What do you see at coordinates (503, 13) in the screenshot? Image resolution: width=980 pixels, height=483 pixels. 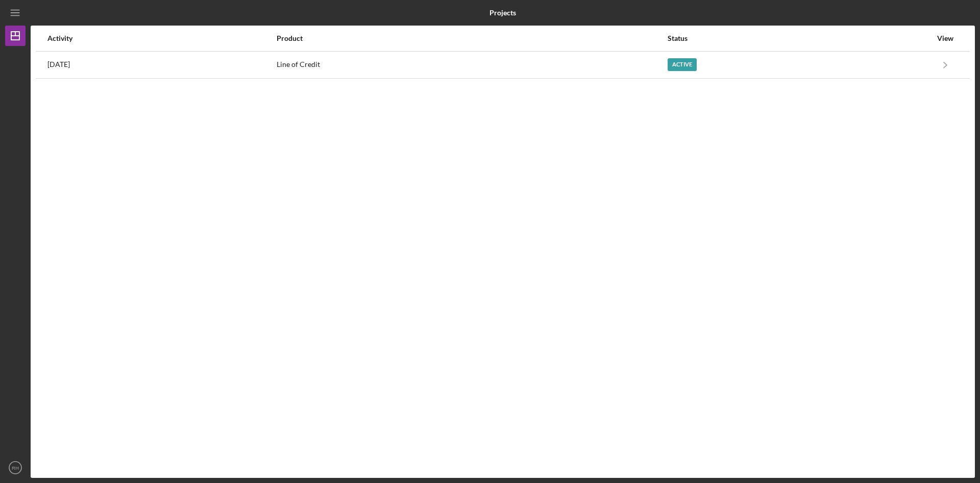 I see `b: Projects` at bounding box center [503, 13].